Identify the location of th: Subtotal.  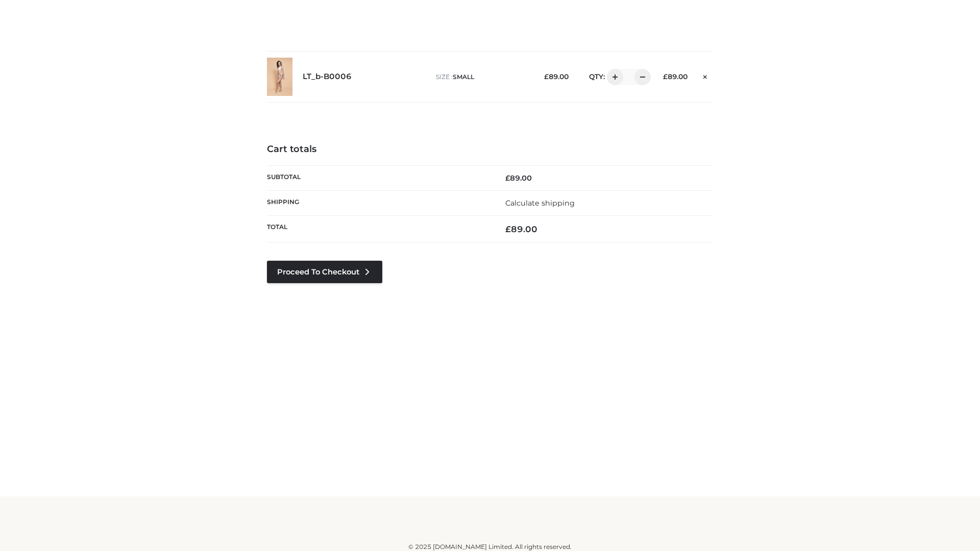
(378, 178).